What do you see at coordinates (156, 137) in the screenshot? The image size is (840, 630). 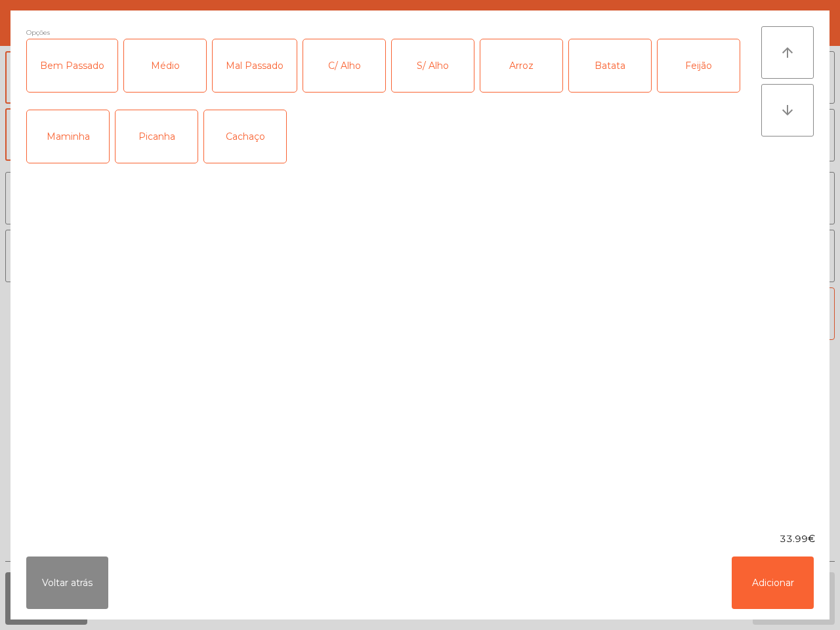 I see `div: Picanha` at bounding box center [156, 137].